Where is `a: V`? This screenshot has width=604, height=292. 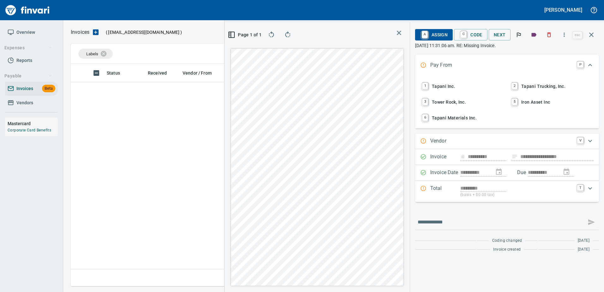
a: V is located at coordinates (581, 140).